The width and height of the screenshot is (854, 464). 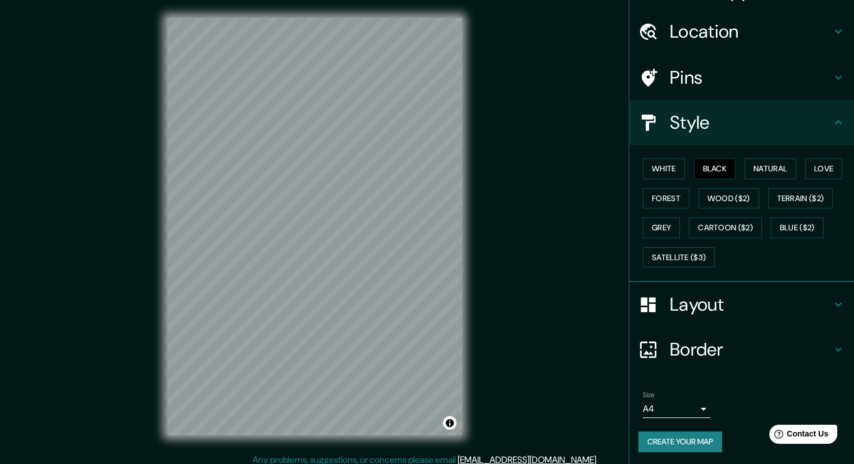 What do you see at coordinates (666, 198) in the screenshot?
I see `button: Forest` at bounding box center [666, 198].